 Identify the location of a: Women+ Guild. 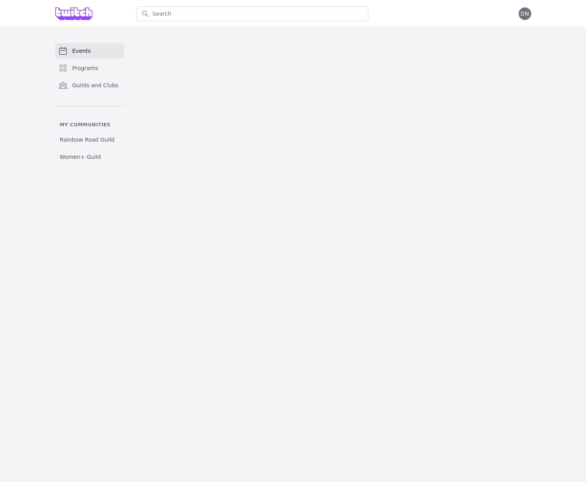
(90, 157).